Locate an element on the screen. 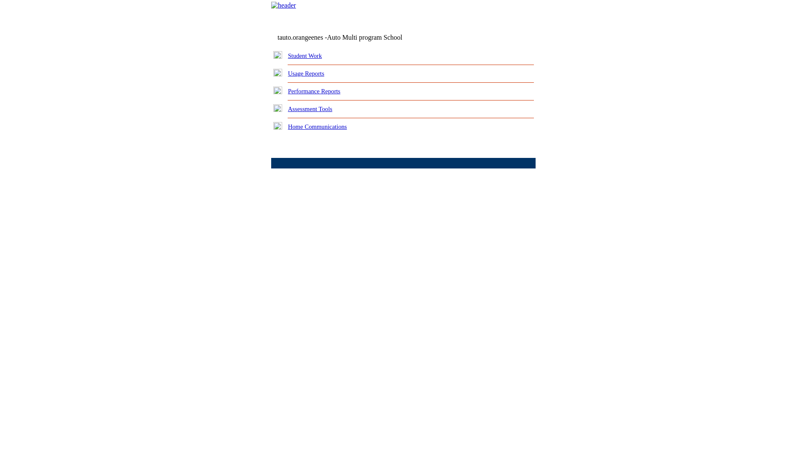 This screenshot has width=811, height=456. img: header is located at coordinates (283, 5).